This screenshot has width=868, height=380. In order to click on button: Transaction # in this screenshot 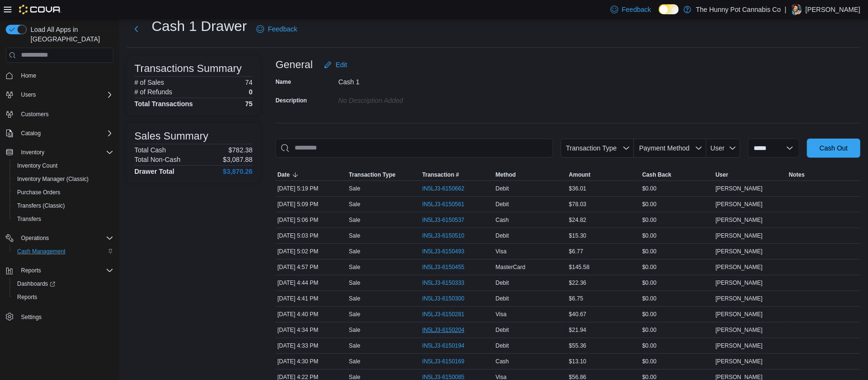, I will do `click(457, 175)`.